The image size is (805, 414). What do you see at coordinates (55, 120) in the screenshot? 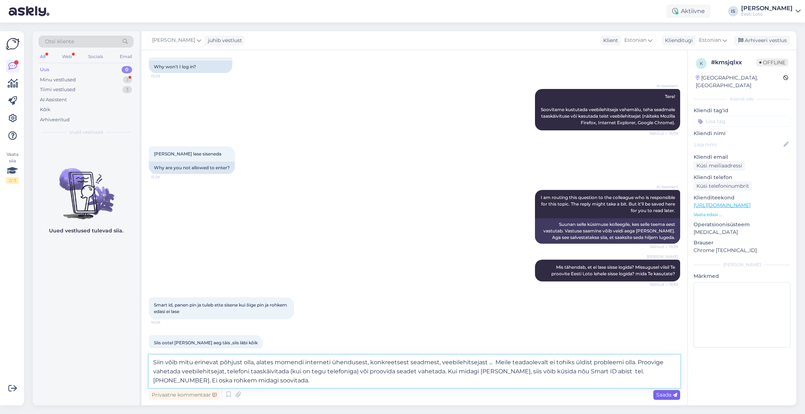
I see `div: Arhiveeritud` at bounding box center [55, 120].